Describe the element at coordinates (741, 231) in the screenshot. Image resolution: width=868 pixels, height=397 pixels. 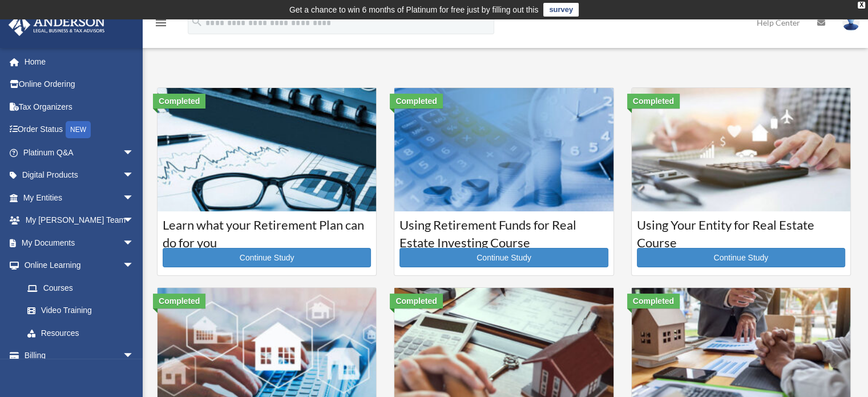
I see `h3: Using Your Entity for Real Estate Course` at that location.